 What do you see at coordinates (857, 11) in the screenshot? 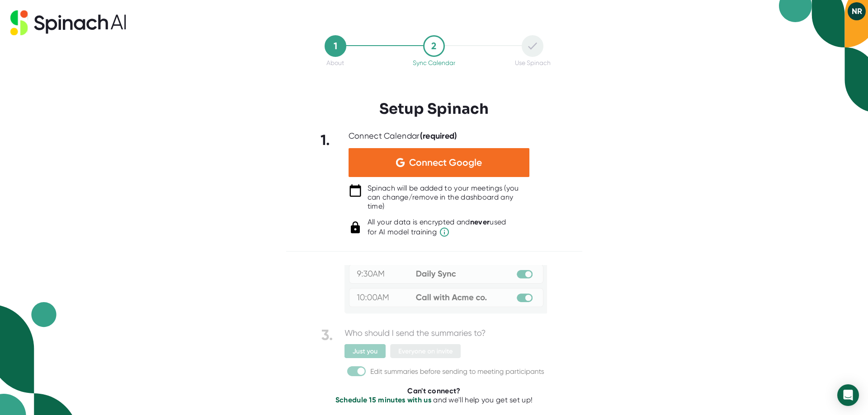
I see `button: NR` at bounding box center [857, 11].